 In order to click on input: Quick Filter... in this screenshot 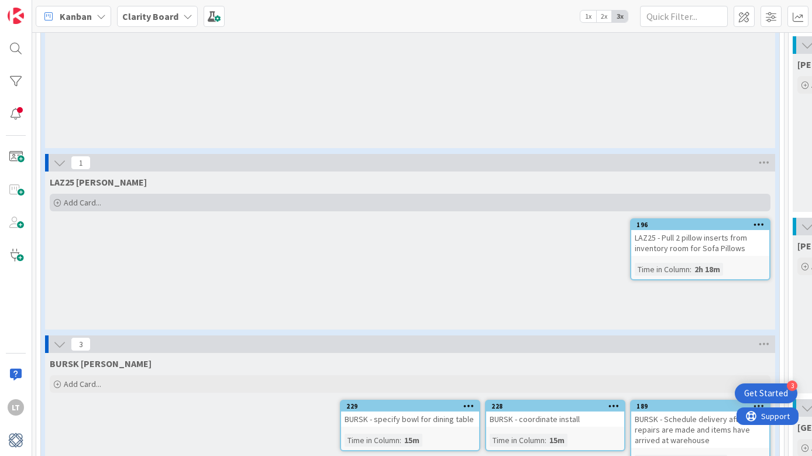, I will do `click(684, 16)`.